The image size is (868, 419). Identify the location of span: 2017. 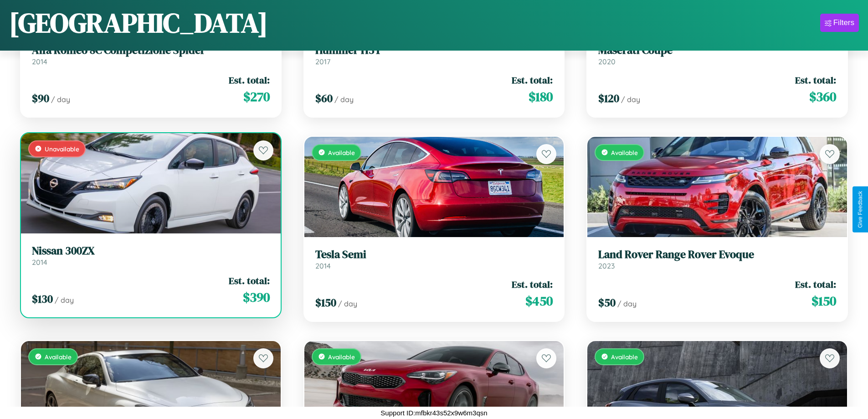
(323, 61).